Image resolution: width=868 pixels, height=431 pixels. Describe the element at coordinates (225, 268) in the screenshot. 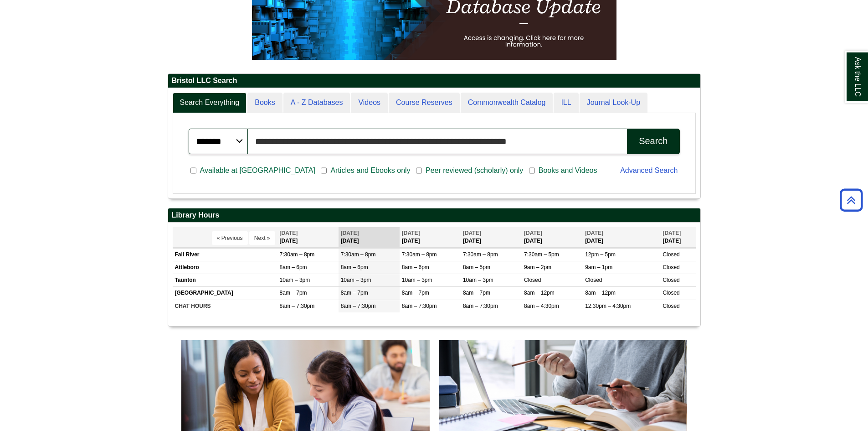

I see `td: Attleboro` at that location.